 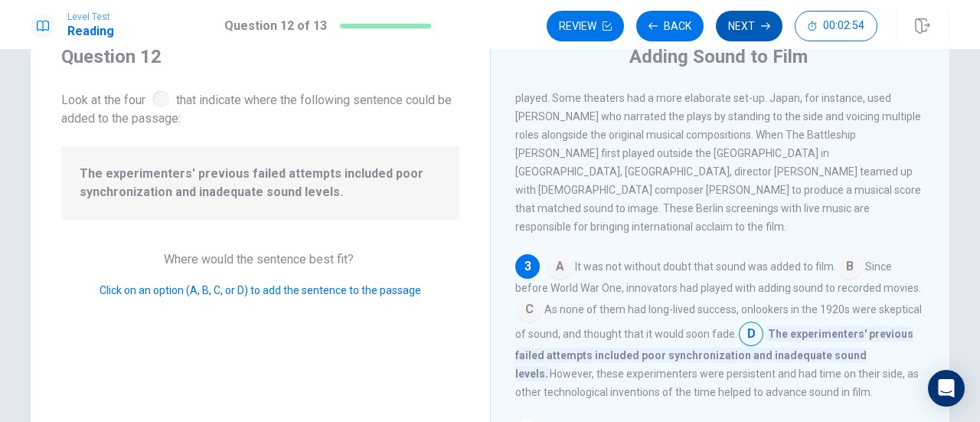 I want to click on span: Before this change, silent films were not in fact "silent." A host of sounds were used to create ..., so click(x=719, y=135).